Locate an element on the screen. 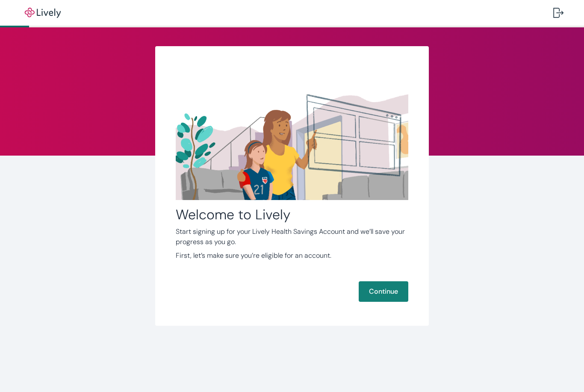 The image size is (584, 392). p: First, let’s make sure you’re eligible for an account. is located at coordinates (292, 256).